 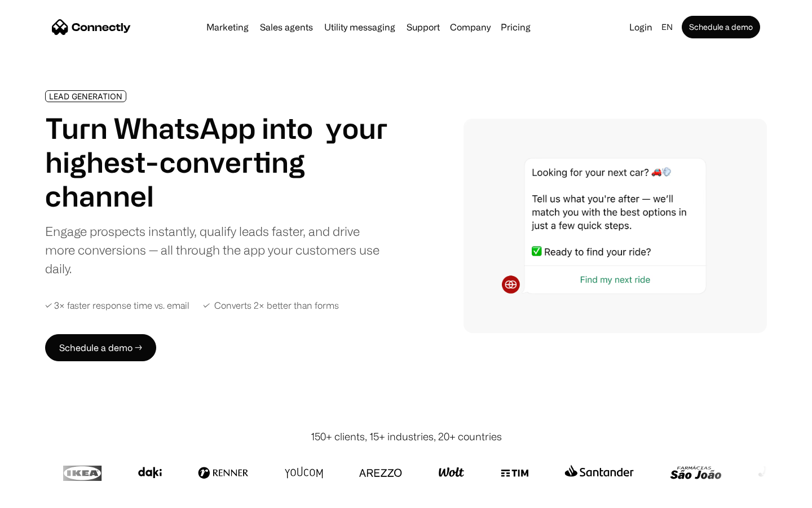 What do you see at coordinates (227, 28) in the screenshot?
I see `a: Marketing` at bounding box center [227, 28].